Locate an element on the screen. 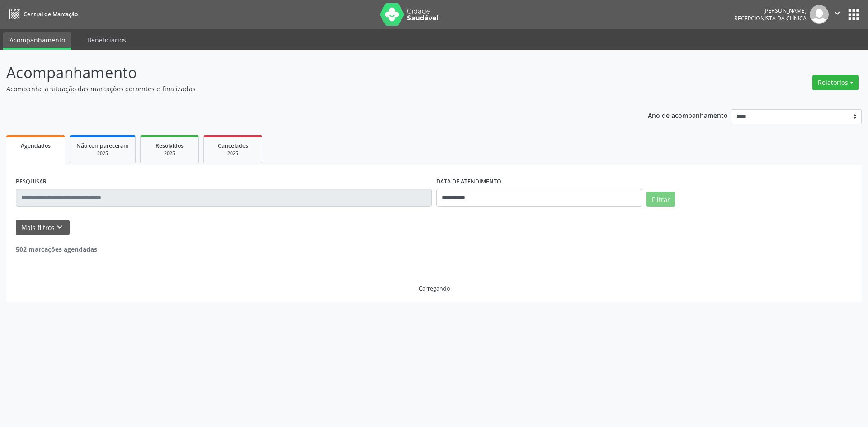 The width and height of the screenshot is (868, 427). button: Filtrar is located at coordinates (661, 199).